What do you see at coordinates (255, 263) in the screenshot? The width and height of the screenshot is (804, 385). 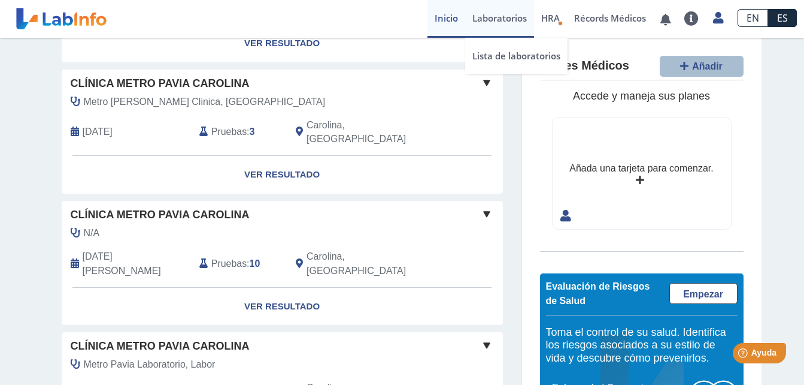 I see `b: 10` at bounding box center [255, 263].